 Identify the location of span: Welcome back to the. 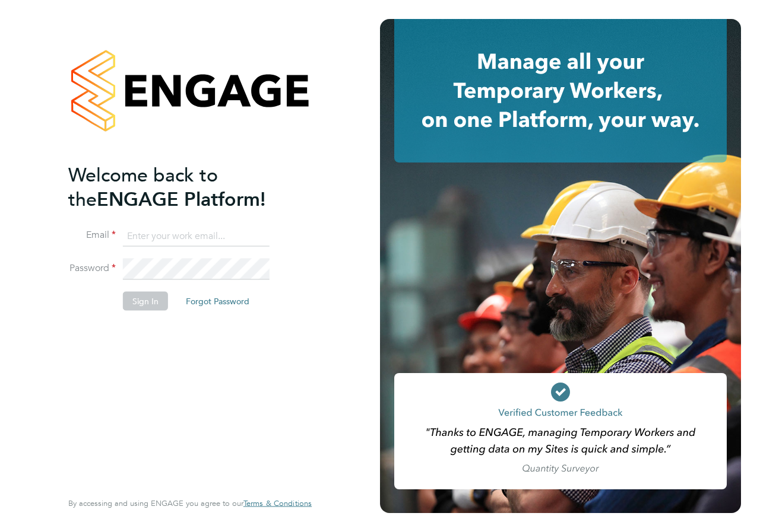
(143, 187).